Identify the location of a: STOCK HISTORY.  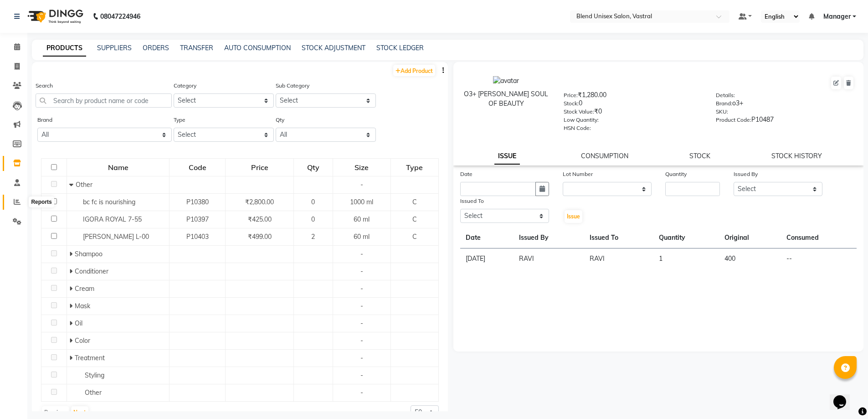
(796, 156).